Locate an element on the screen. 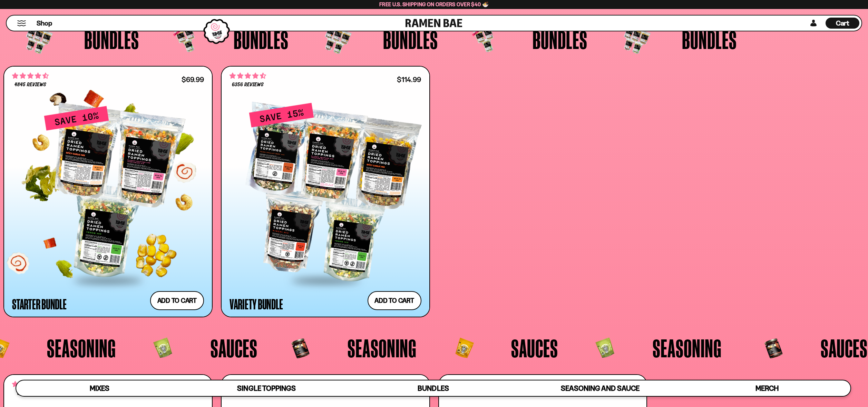 This screenshot has height=407, width=868. span: 4.71 stars is located at coordinates (31, 76).